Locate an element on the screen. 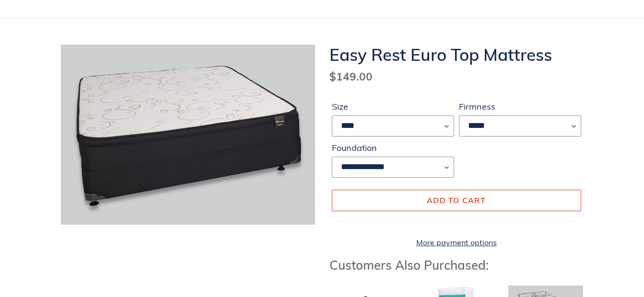  label: Firmness is located at coordinates (520, 106).